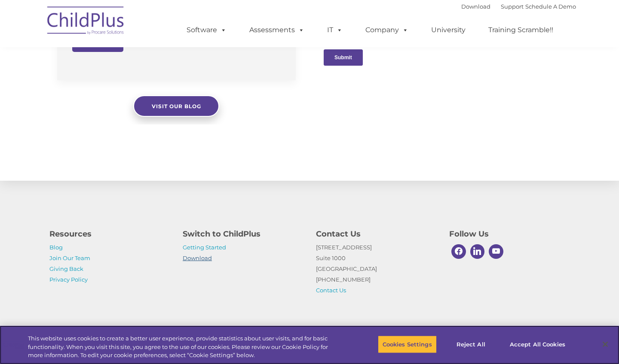 This screenshot has height=364, width=619. What do you see at coordinates (606, 344) in the screenshot?
I see `button: Close` at bounding box center [606, 344].